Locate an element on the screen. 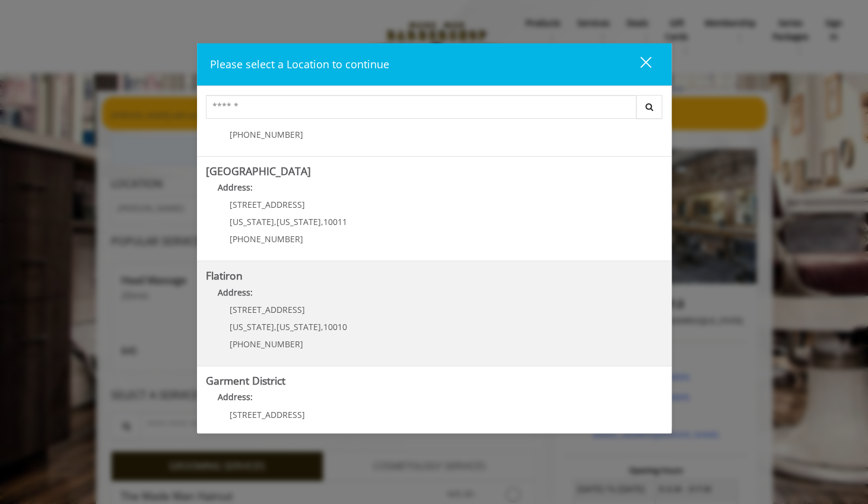 Image resolution: width=868 pixels, height=504 pixels. div: close dialog is located at coordinates (638, 65).